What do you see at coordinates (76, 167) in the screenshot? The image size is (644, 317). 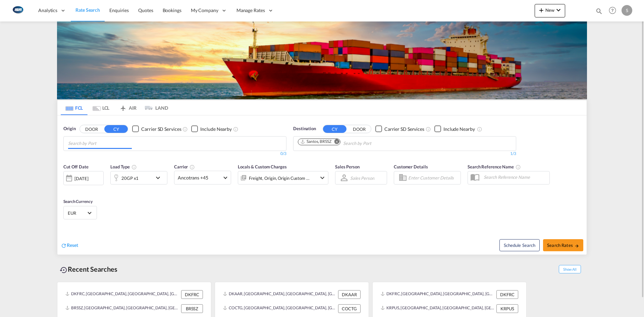 I see `span: Cut Off Date` at bounding box center [76, 167].